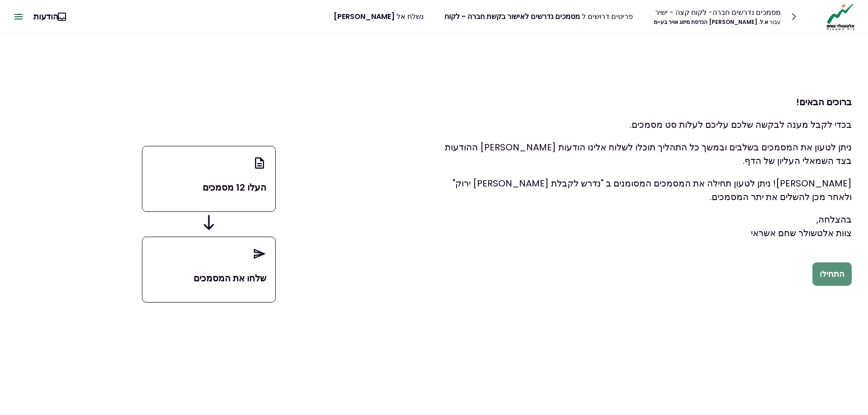 The height and width of the screenshot is (415, 868). What do you see at coordinates (209, 188) in the screenshot?
I see `p: העלו 12 מסמכים` at bounding box center [209, 188].